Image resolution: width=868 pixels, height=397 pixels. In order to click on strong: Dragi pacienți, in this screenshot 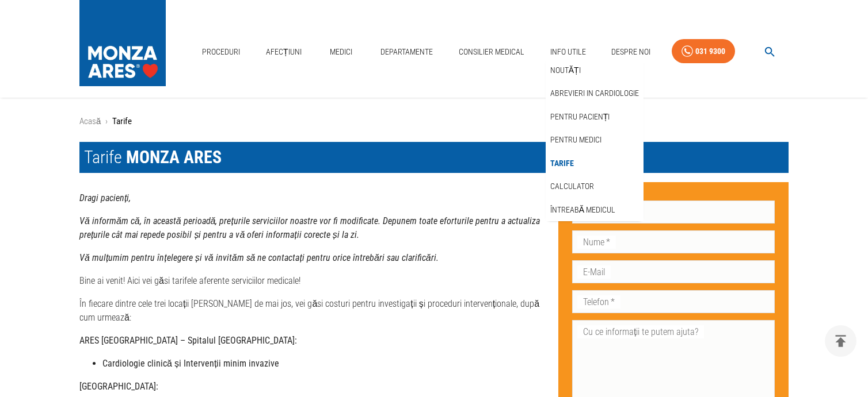, I will do `click(104, 198)`.